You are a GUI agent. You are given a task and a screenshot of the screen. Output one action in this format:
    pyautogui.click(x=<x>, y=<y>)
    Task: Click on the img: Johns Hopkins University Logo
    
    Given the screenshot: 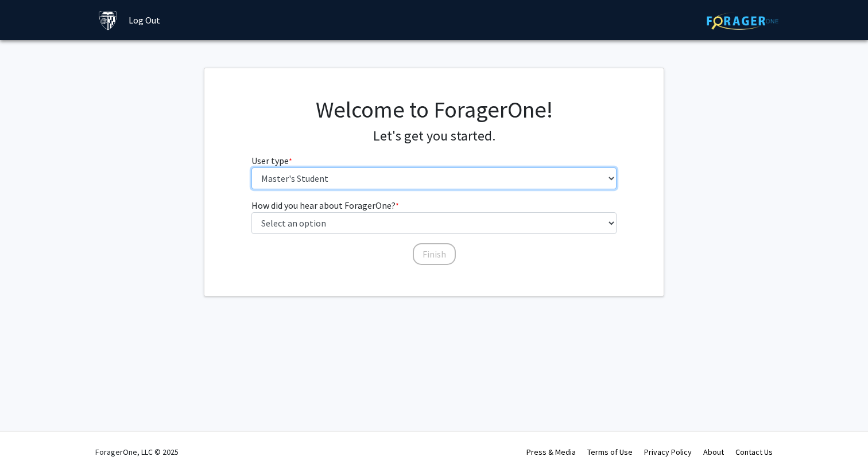 What is the action you would take?
    pyautogui.click(x=108, y=20)
    